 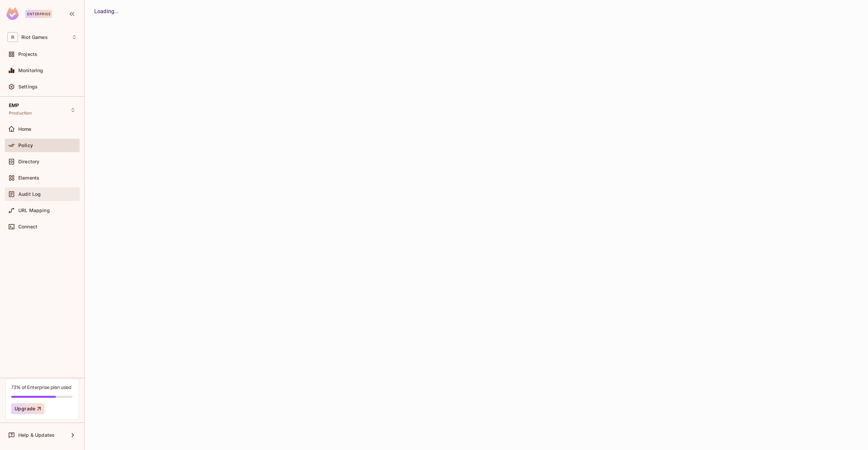 What do you see at coordinates (28, 54) in the screenshot?
I see `span: Projects` at bounding box center [28, 54].